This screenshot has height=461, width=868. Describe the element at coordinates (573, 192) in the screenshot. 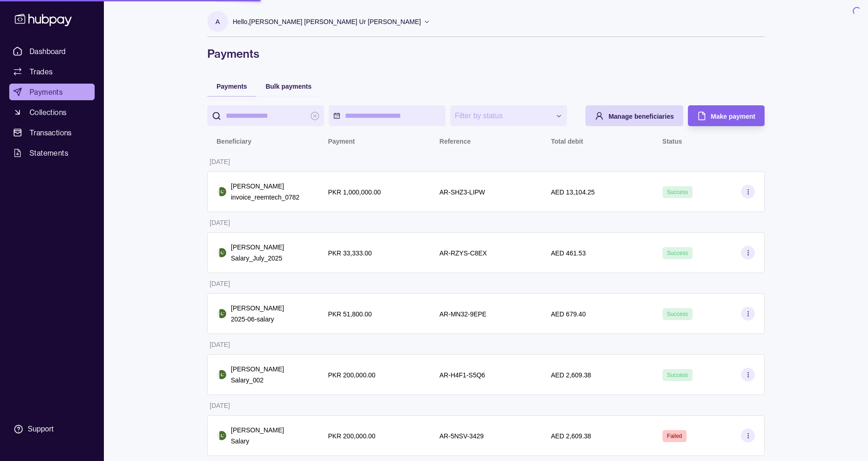

I see `p: AED 13,104.25` at that location.